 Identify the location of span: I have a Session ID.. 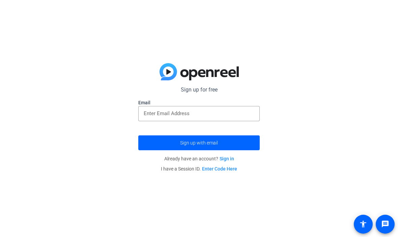
(199, 169).